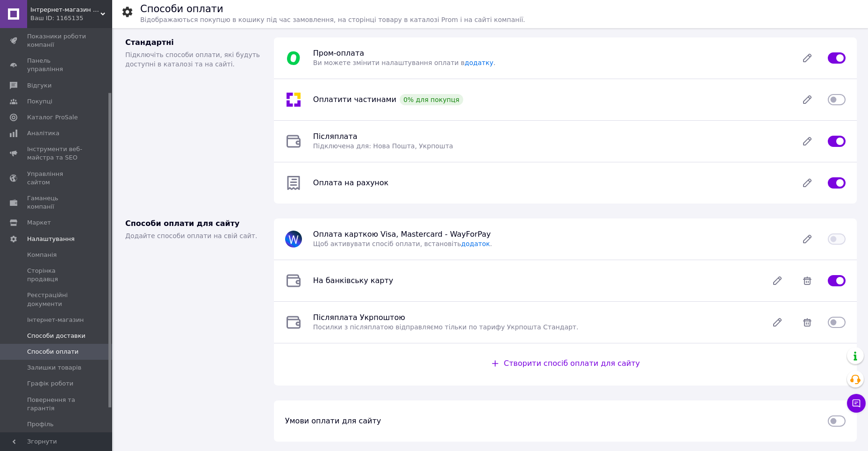  I want to click on span: Управління сайтом, so click(57, 178).